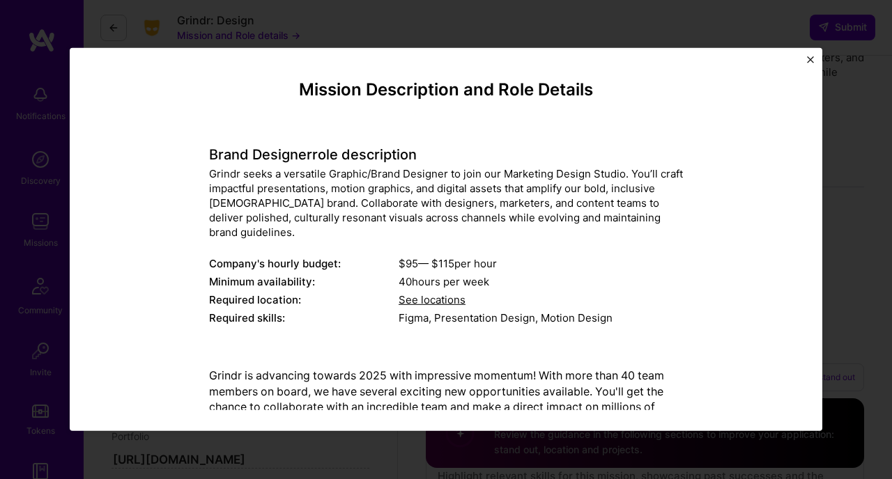 The image size is (892, 479). Describe the element at coordinates (304, 300) in the screenshot. I see `div: Required location:` at that location.